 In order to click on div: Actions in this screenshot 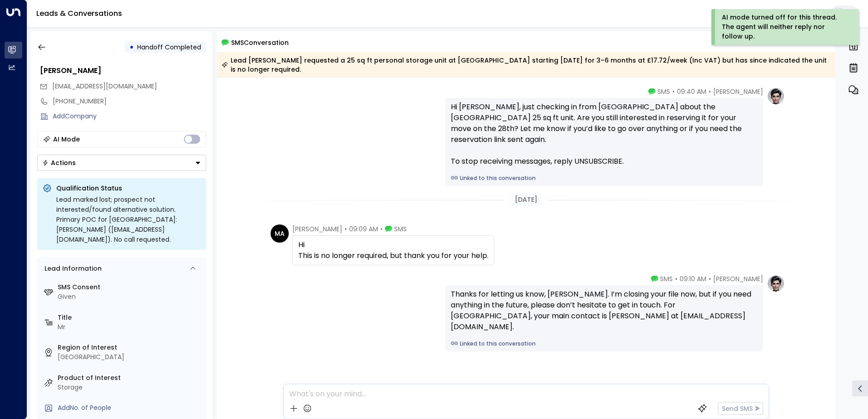, I will do `click(59, 163)`.